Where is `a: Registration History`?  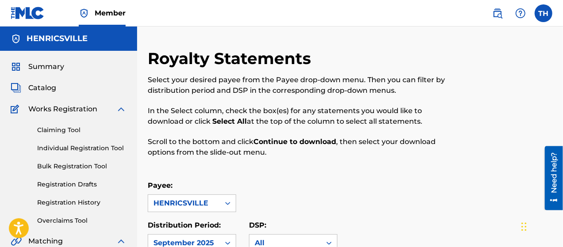
a: Registration History is located at coordinates (82, 202).